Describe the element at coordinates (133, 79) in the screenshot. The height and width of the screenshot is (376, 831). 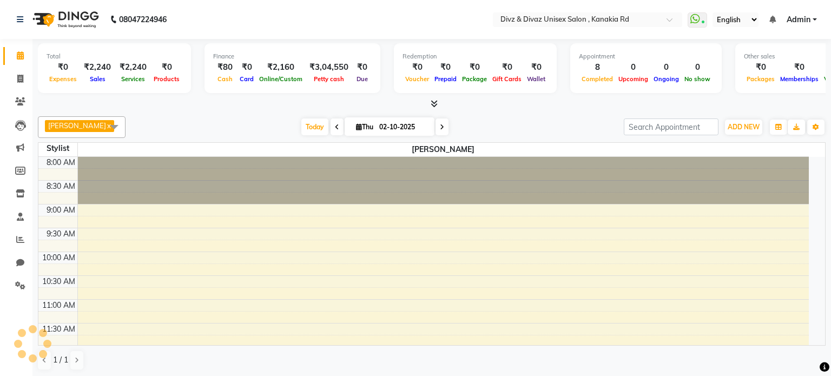
I see `span: Services` at that location.